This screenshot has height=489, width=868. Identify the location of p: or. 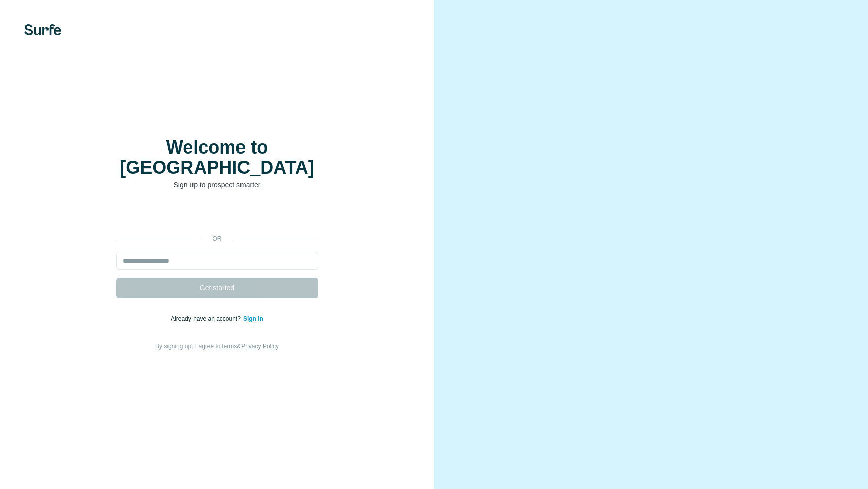
(217, 239).